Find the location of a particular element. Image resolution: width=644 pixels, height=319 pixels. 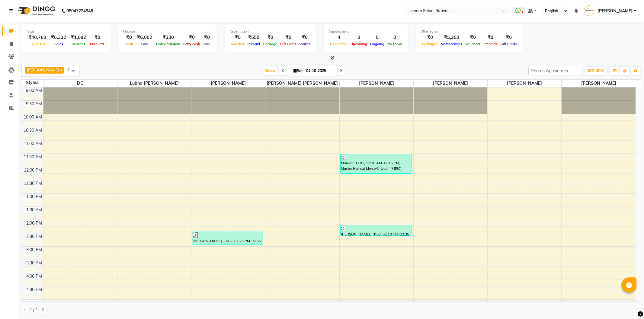

div: 11:00 AM is located at coordinates (32, 144).